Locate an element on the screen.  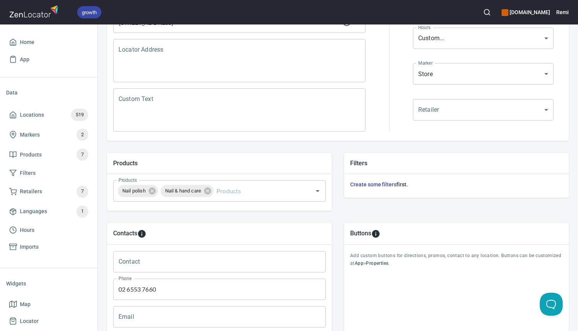
a: Locations519 is located at coordinates (49, 115).